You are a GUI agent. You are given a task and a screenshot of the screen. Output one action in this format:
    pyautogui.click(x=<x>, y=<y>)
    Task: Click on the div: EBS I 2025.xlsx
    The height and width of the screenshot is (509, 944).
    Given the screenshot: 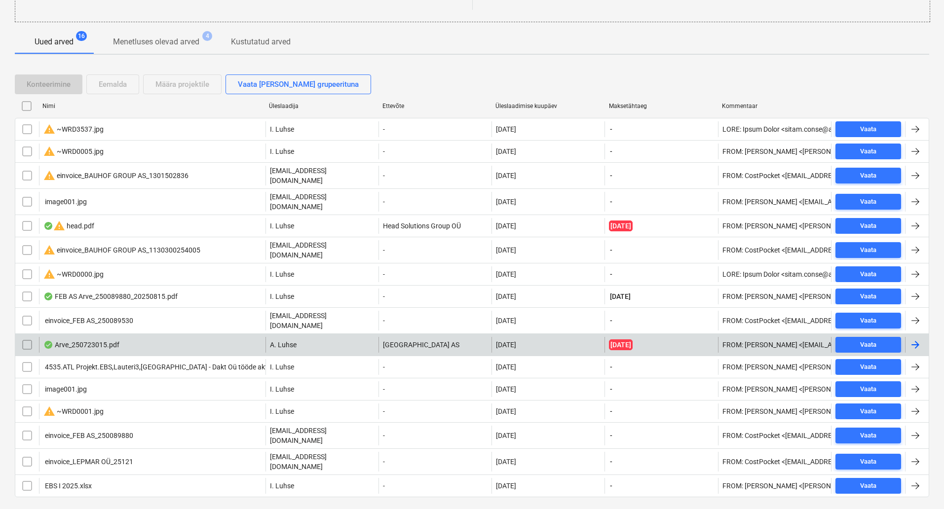 What is the action you would take?
    pyautogui.click(x=68, y=486)
    